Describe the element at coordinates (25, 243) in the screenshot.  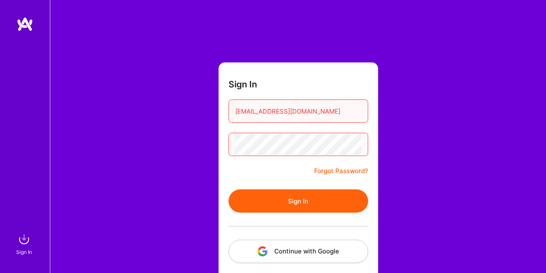
I see `a: sign inSign In` at that location.